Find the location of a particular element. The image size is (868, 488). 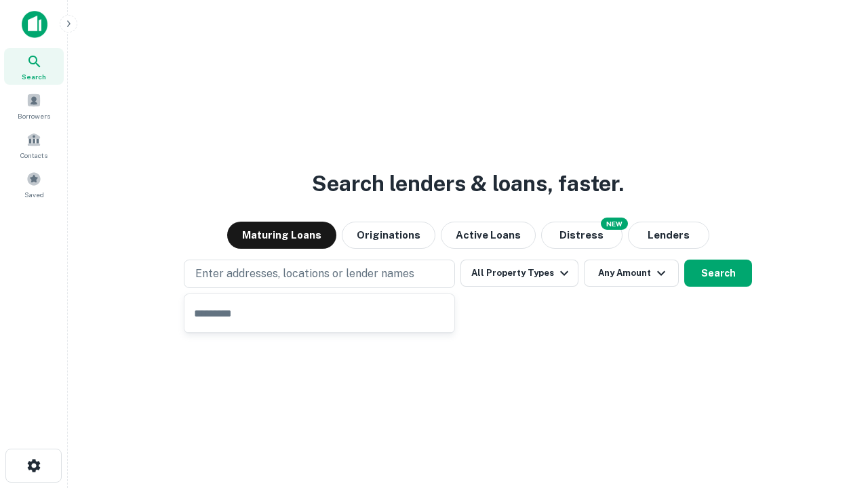

div: NEW is located at coordinates (614, 224).